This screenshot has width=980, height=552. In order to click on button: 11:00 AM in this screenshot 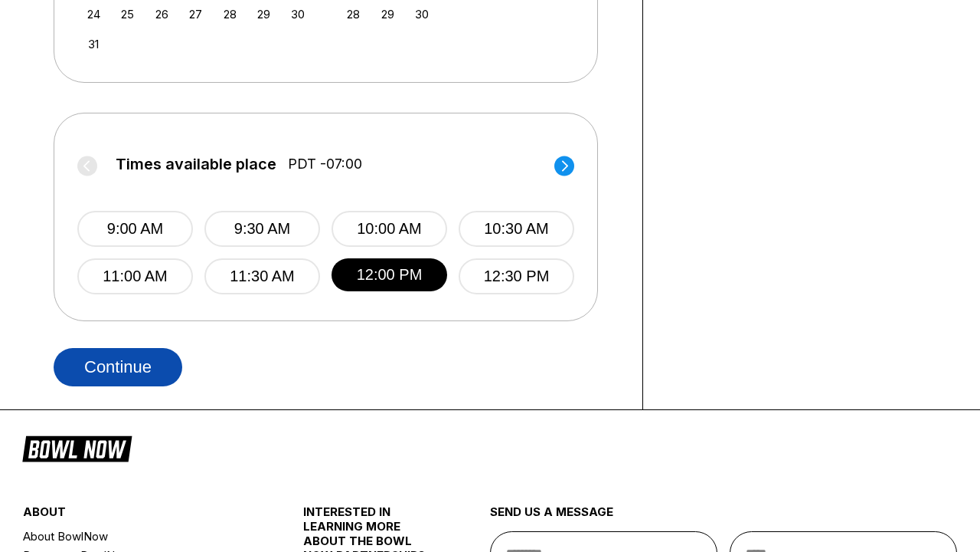, I will do `click(135, 276)`.